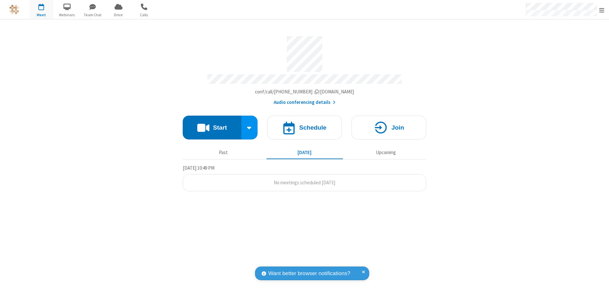 The width and height of the screenshot is (609, 291). Describe the element at coordinates (305, 127) in the screenshot. I see `button: Schedule` at that location.